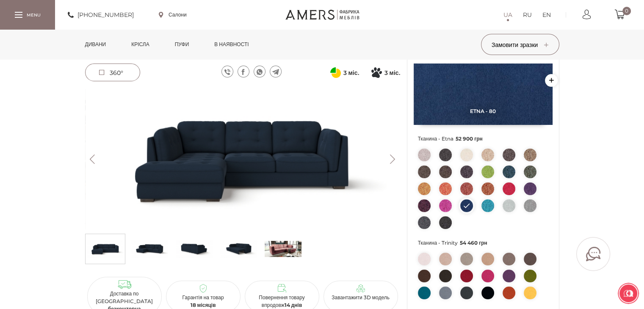 This screenshot has height=309, width=644. What do you see at coordinates (116, 73) in the screenshot?
I see `span: 360°` at bounding box center [116, 73].